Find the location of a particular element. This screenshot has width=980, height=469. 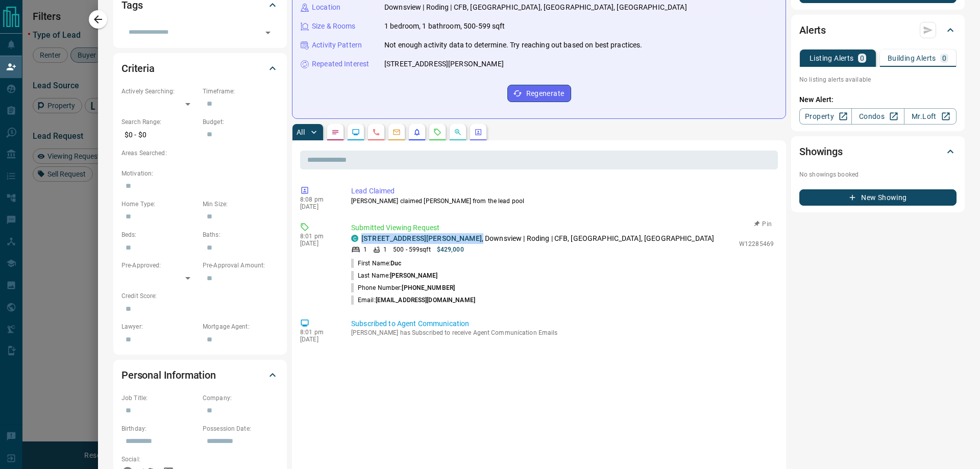

p: Lead Claimed is located at coordinates (562, 191).